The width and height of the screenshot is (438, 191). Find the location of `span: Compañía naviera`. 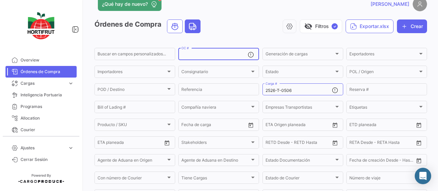

span: Compañía naviera is located at coordinates (215, 108).